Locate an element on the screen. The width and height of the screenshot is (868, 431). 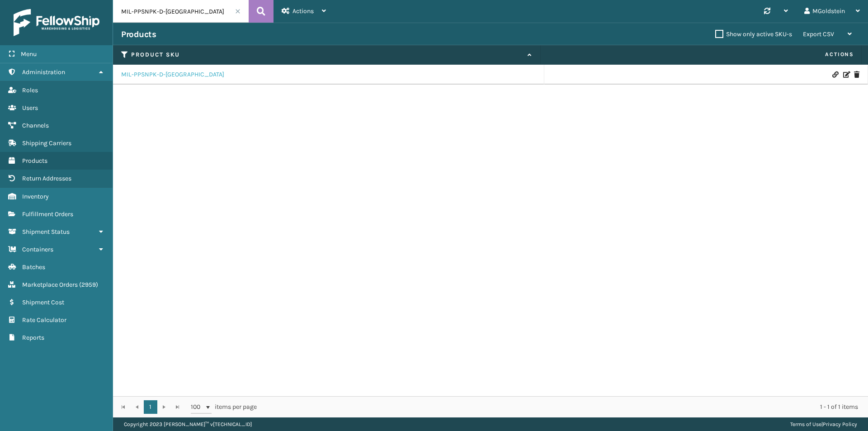
span: Batches is located at coordinates (33, 267).